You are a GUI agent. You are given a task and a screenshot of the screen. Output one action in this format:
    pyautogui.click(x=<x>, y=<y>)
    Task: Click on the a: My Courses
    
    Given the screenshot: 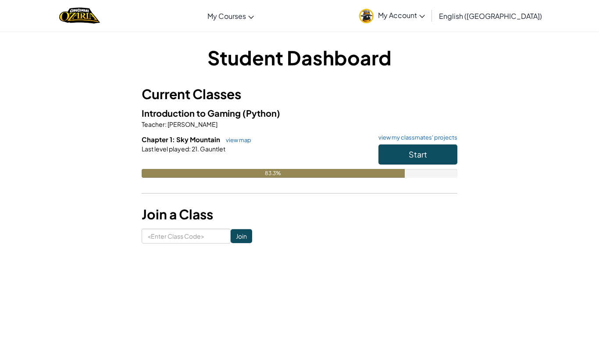 What is the action you would take?
    pyautogui.click(x=231, y=16)
    